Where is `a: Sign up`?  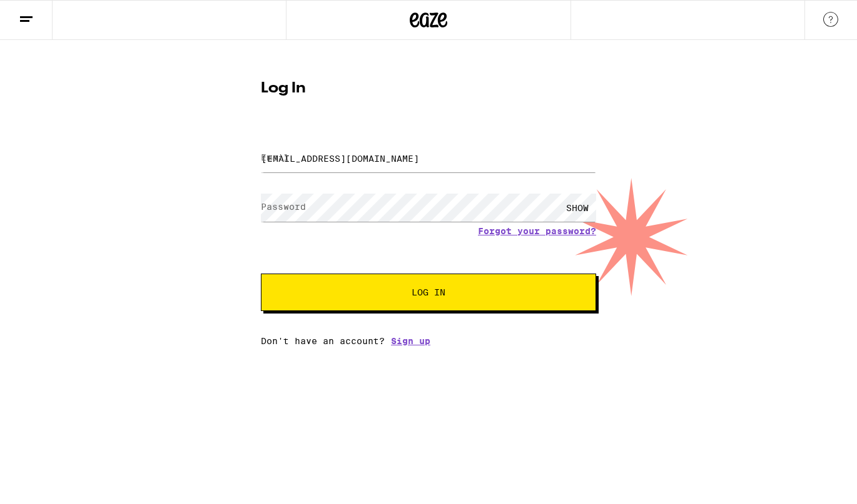 a: Sign up is located at coordinates (411, 341).